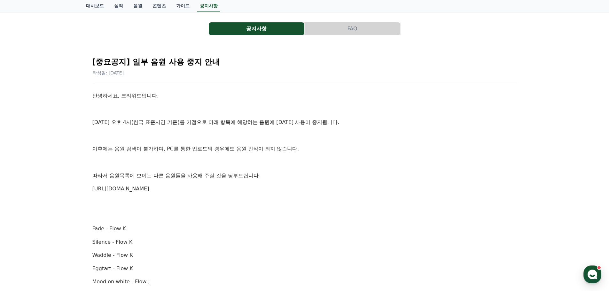 The image size is (609, 291). I want to click on p: Eggtart - Flow K, so click(305, 269).